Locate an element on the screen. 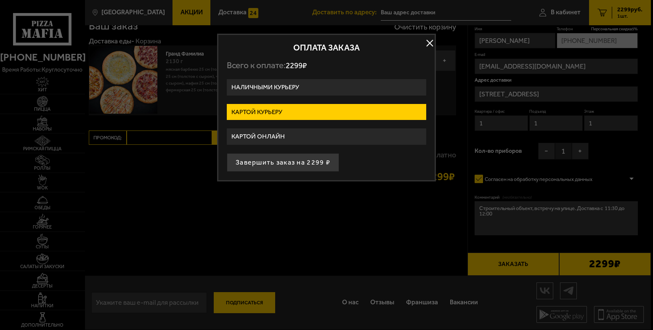  label: Картой курьеру is located at coordinates (326, 112).